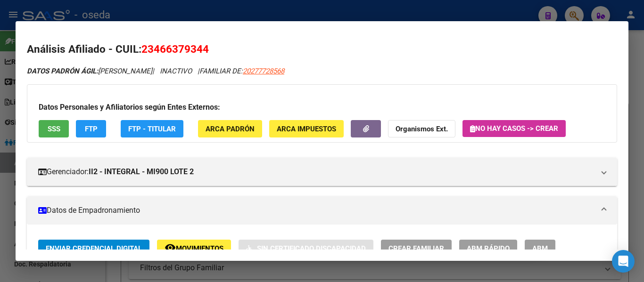 The width and height of the screenshot is (644, 282). What do you see at coordinates (156, 71) in the screenshot?
I see `i: | INACTIVO |` at bounding box center [156, 71].